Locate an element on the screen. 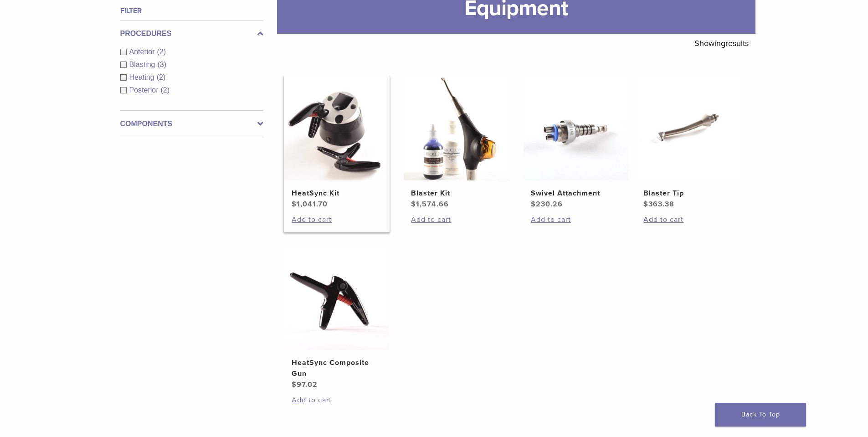 This screenshot has height=437, width=868. bdi: 1,574.66 is located at coordinates (429, 204).